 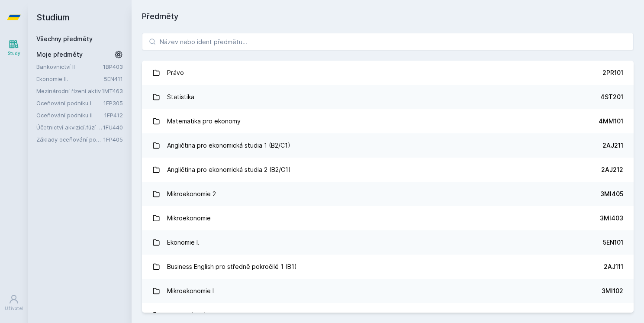 I want to click on div: Uživatel, so click(x=14, y=308).